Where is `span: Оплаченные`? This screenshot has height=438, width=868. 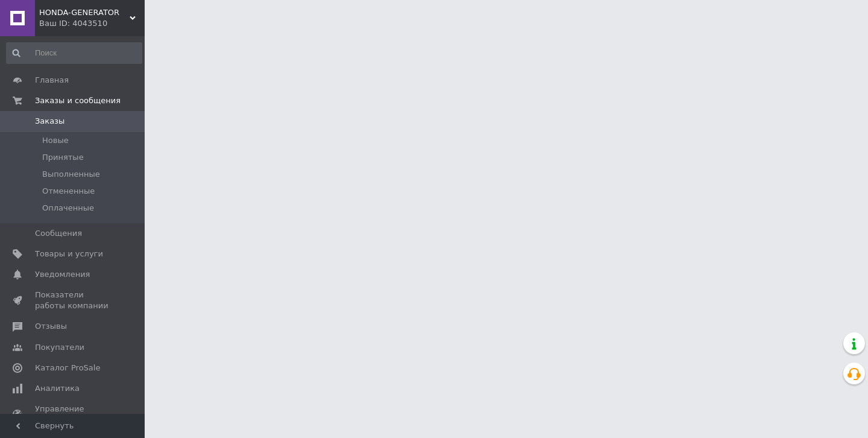
span: Оплаченные is located at coordinates (68, 208).